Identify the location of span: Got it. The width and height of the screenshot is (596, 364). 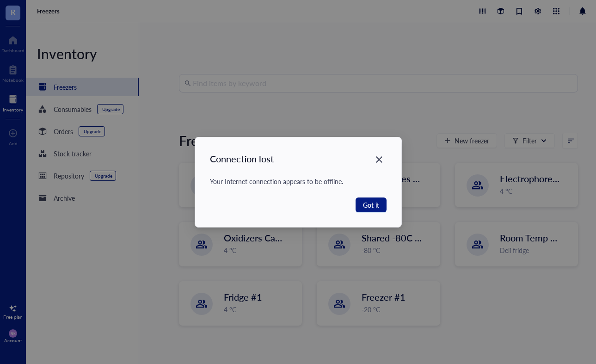
(371, 205).